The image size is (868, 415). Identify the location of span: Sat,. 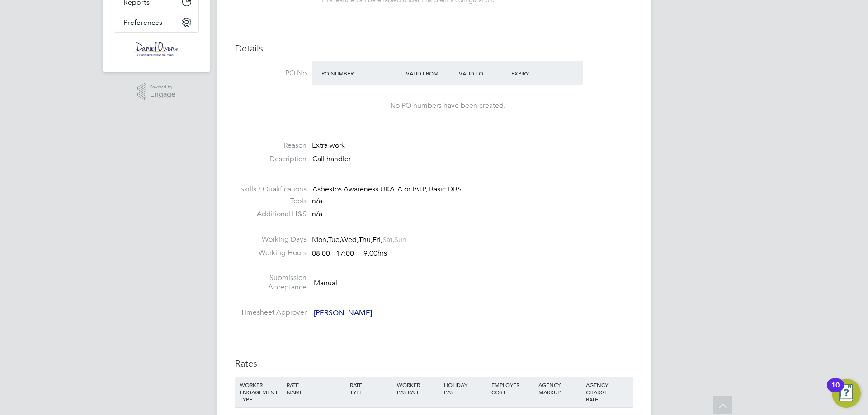
(388, 240).